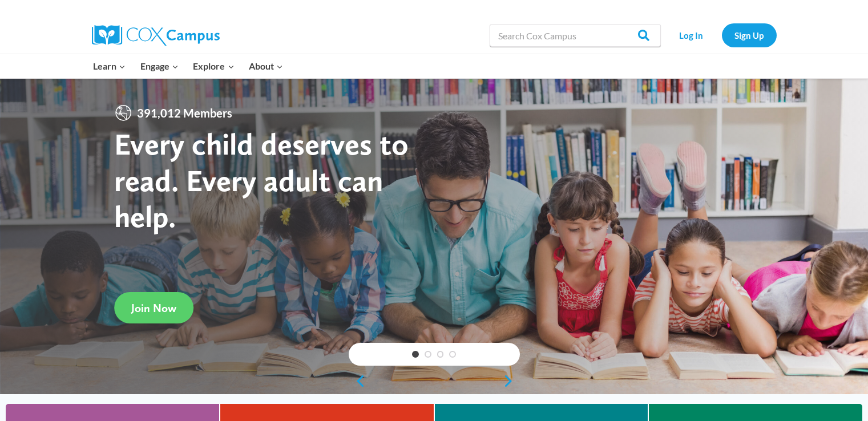 This screenshot has height=421, width=868. Describe the element at coordinates (156, 35) in the screenshot. I see `img: Cox Campus` at that location.